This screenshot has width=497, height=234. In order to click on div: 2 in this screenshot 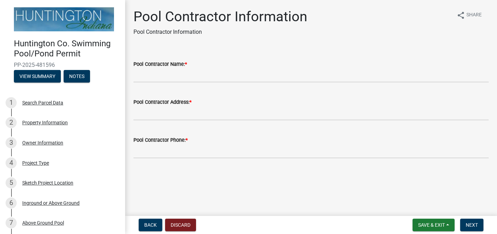, I will do `click(11, 122)`.